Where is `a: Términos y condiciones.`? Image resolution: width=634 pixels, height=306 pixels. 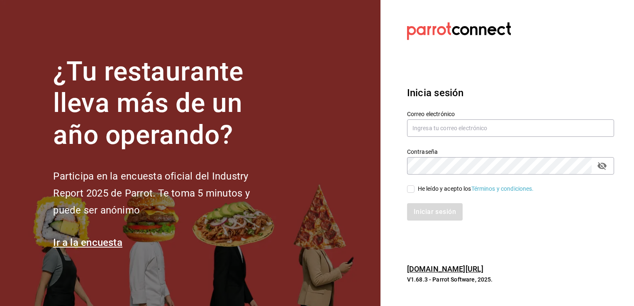
a: Términos y condiciones. is located at coordinates (502, 189).